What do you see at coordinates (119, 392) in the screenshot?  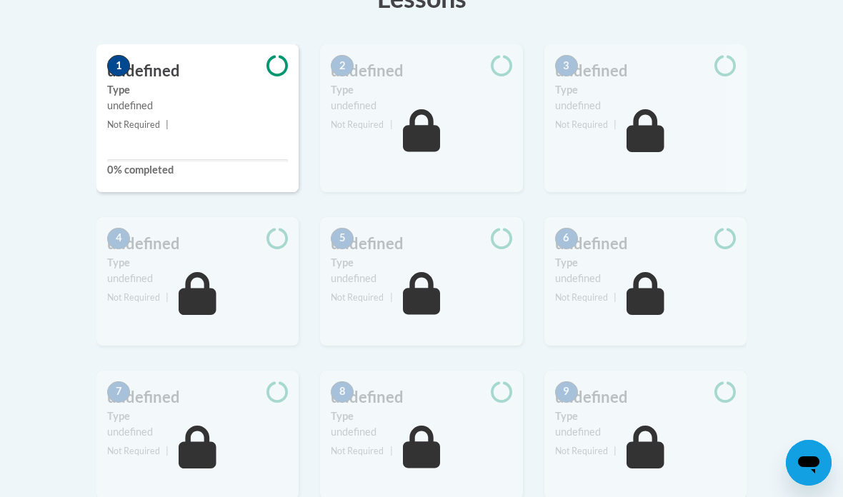 I see `span: 7` at bounding box center [119, 392].